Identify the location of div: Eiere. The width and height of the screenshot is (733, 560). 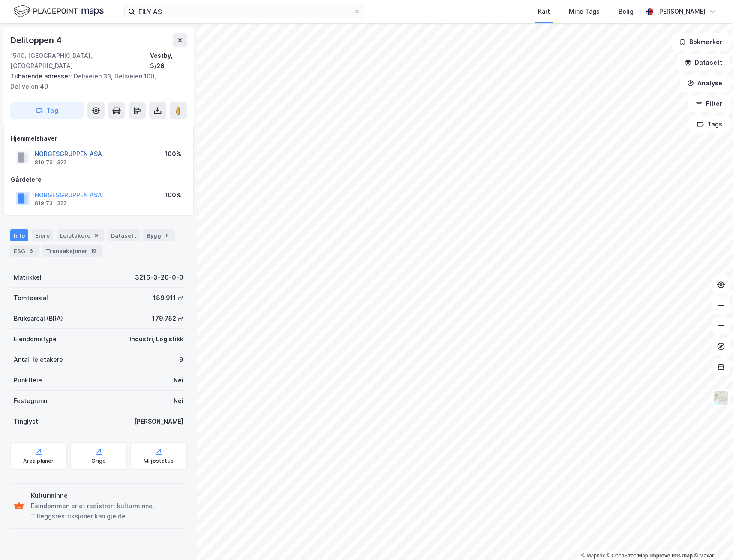
(43, 236).